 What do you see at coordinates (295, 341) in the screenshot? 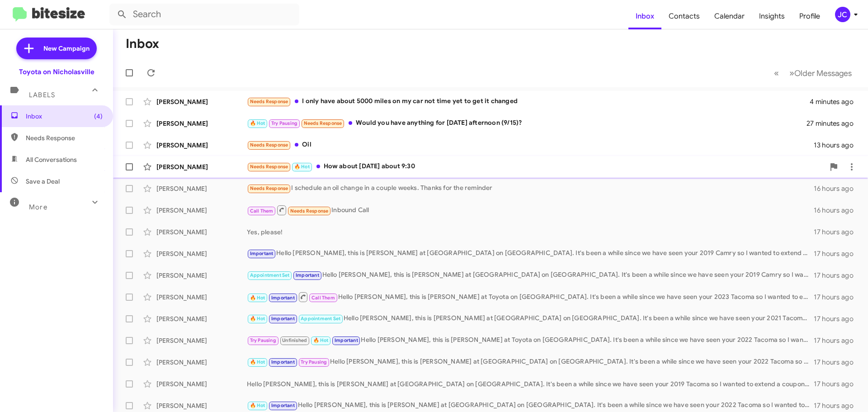
I see `span: Unfinished` at bounding box center [295, 341].